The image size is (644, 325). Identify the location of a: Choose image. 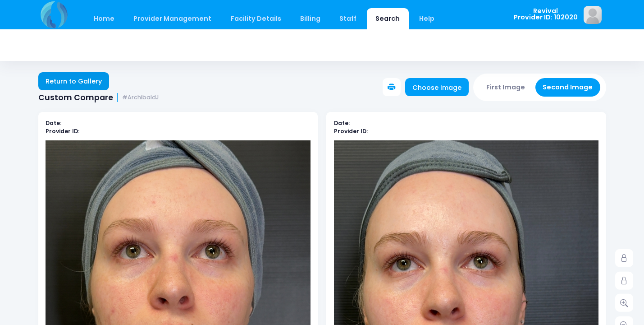
(437, 87).